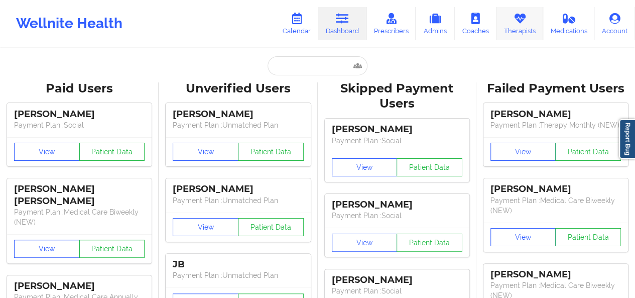 The image size is (635, 298). I want to click on div: Skipped Payment Users, so click(397, 96).